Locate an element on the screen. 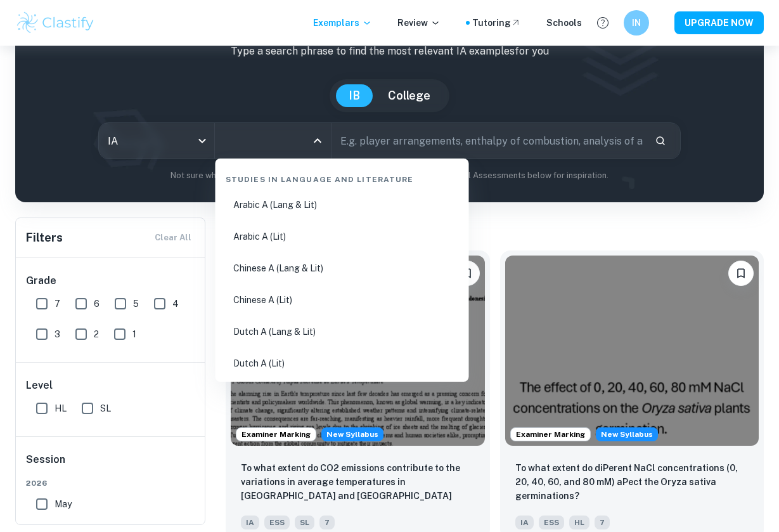  li: Arabic A (Lit) is located at coordinates (342, 236).